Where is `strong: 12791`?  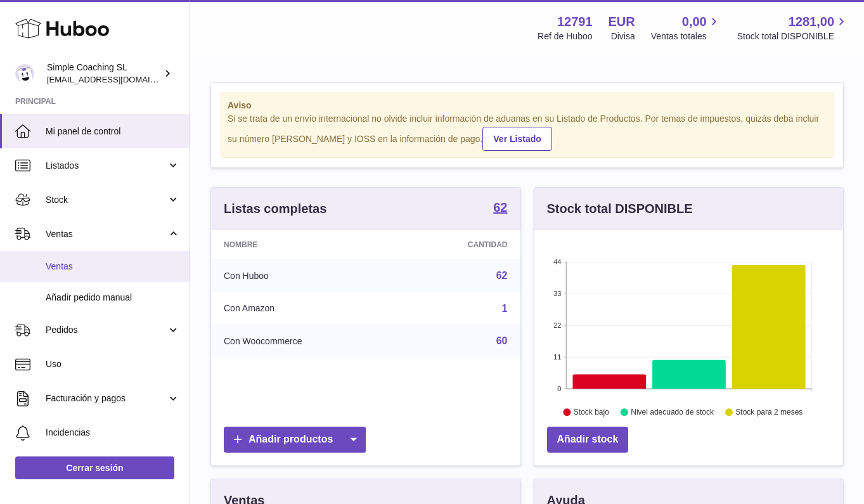 strong: 12791 is located at coordinates (575, 22).